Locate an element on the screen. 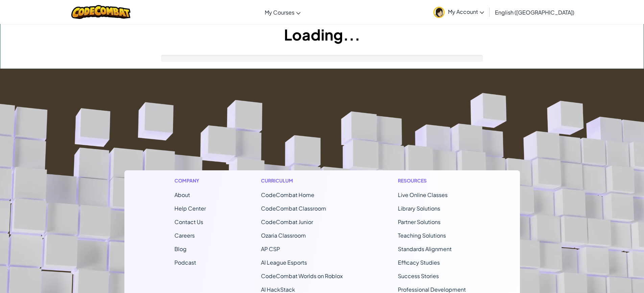 Image resolution: width=644 pixels, height=293 pixels. a: My Account is located at coordinates (459, 11).